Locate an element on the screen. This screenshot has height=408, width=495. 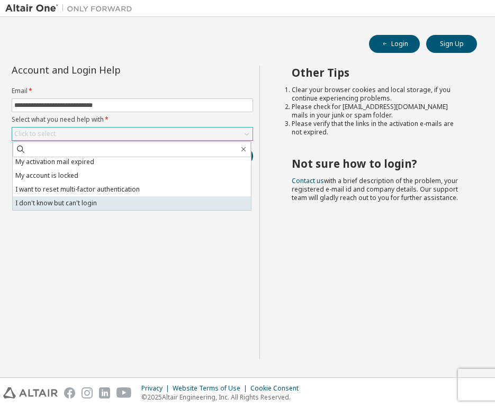
img: Altair One is located at coordinates (71, 8).